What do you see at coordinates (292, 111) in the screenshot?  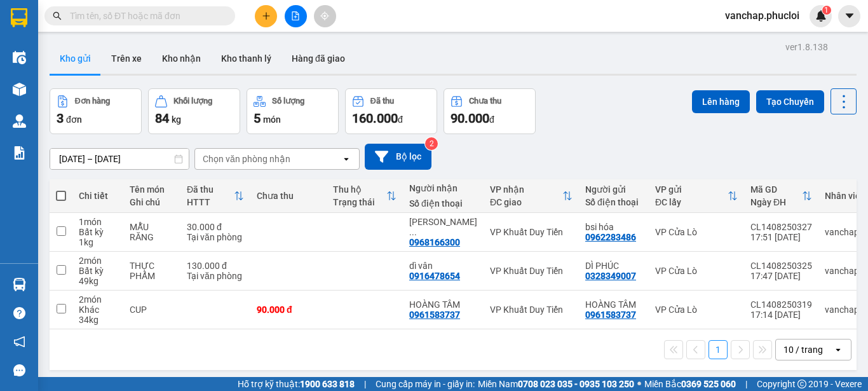 I see `button: Số lượng5món` at bounding box center [292, 111].